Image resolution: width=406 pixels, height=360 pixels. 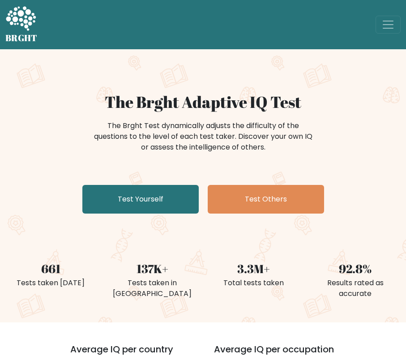 I want to click on div: 92.8%, so click(x=355, y=269).